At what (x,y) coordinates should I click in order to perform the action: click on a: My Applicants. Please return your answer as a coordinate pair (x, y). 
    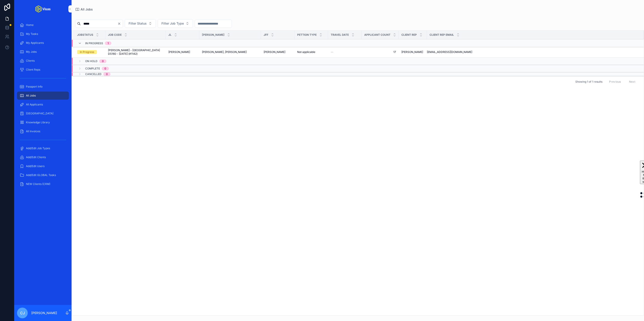
    Looking at the image, I should click on (43, 43).